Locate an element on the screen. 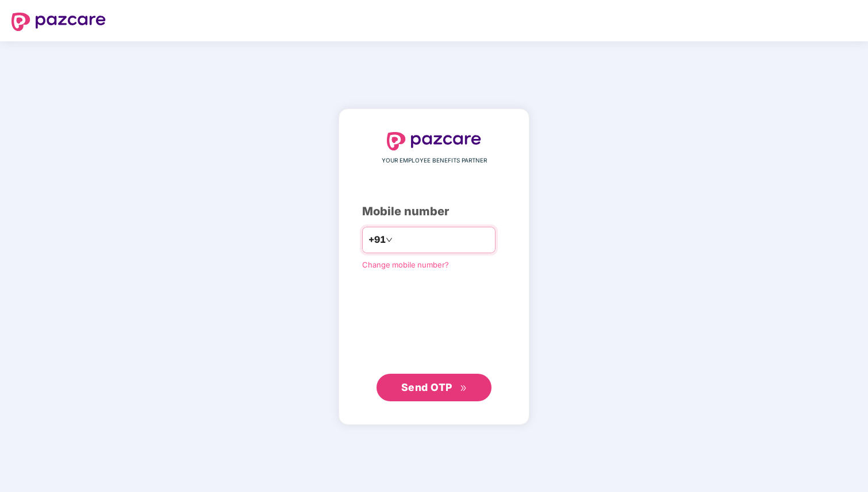  span: down is located at coordinates (389, 240).